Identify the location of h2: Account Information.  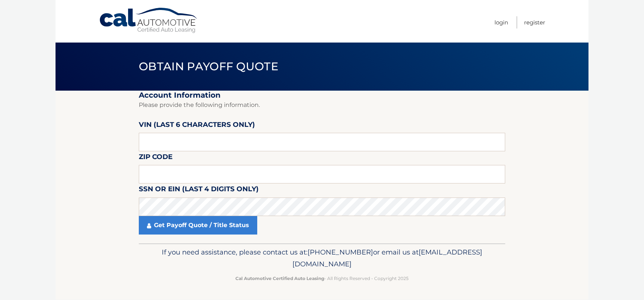
(322, 95).